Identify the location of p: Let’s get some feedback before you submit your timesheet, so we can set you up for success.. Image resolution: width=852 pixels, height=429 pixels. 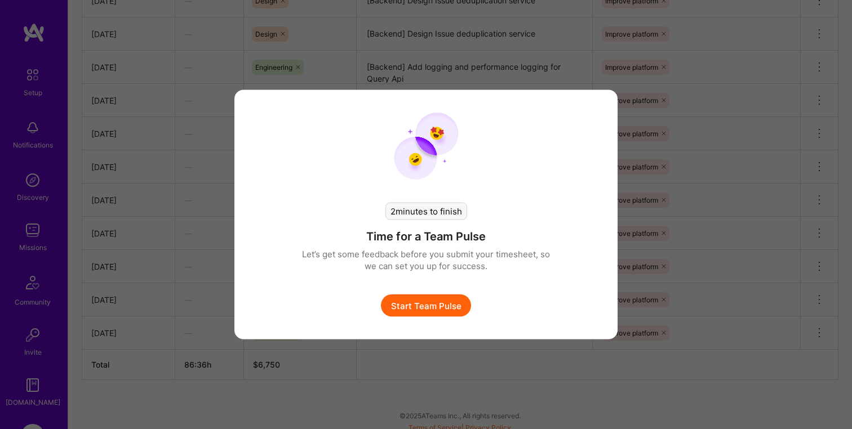
(426, 260).